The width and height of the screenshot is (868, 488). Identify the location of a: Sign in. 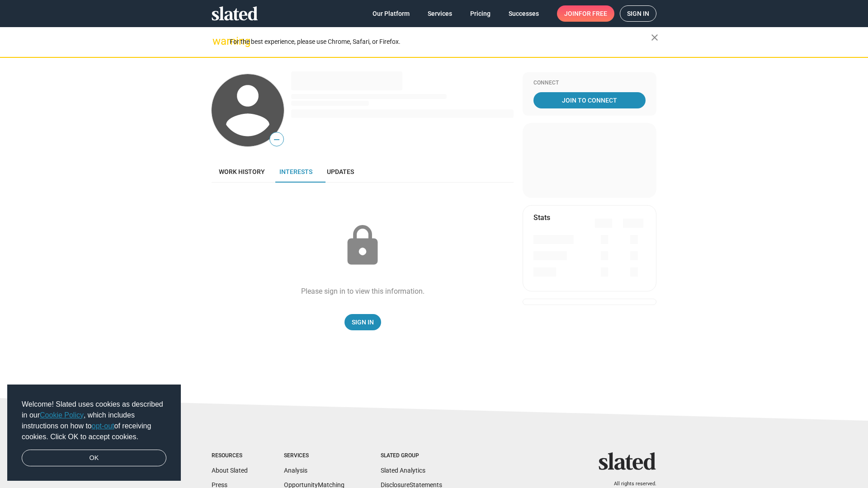
(638, 14).